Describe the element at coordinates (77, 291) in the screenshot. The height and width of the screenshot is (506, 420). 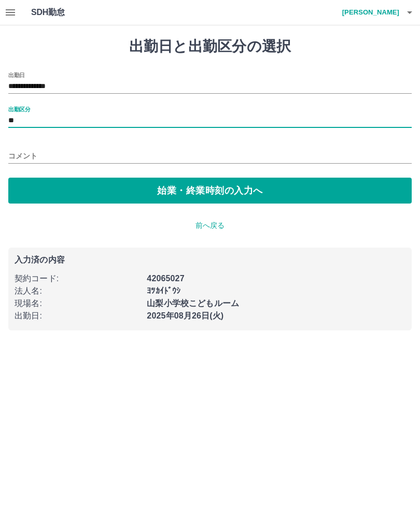
I see `p: 法人名 :` at that location.